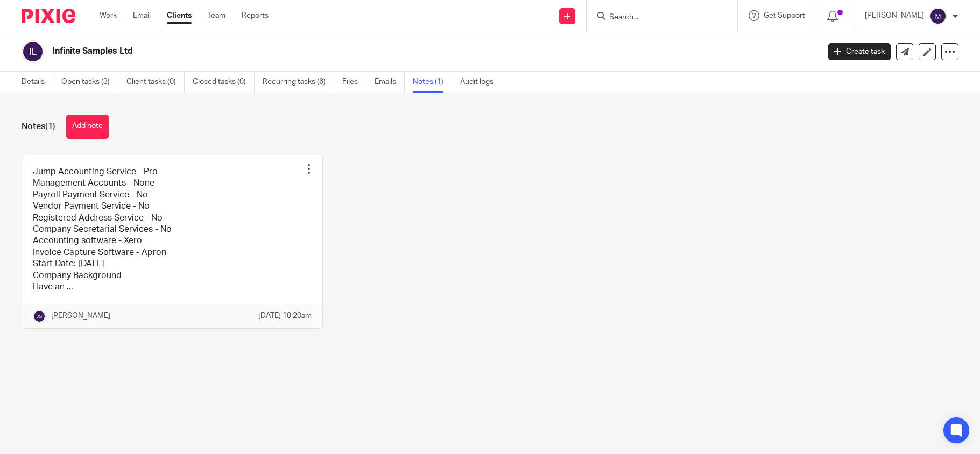  Describe the element at coordinates (784, 16) in the screenshot. I see `span: Get Support` at that location.